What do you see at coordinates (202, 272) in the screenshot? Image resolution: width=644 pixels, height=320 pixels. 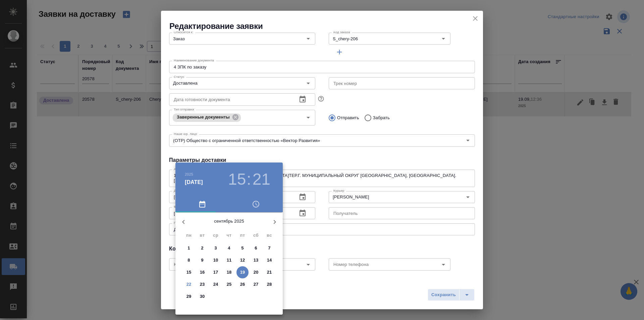 I see `p: 16` at bounding box center [202, 272].